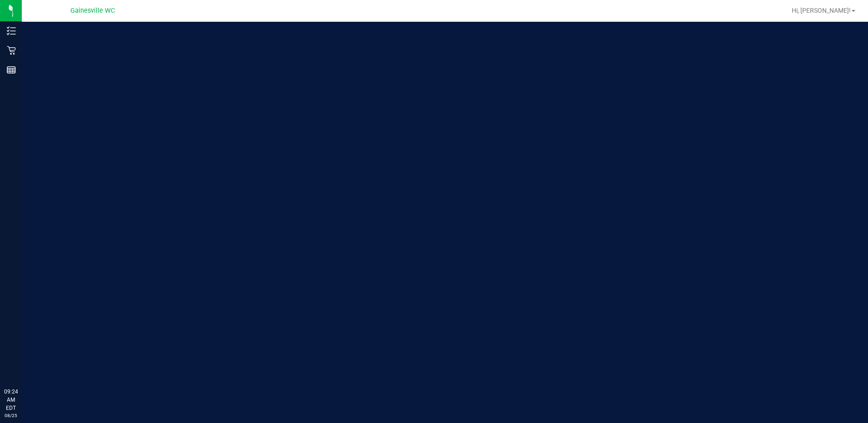 Image resolution: width=868 pixels, height=423 pixels. Describe the element at coordinates (12, 31) in the screenshot. I see `inline-svg: Inventory` at that location.